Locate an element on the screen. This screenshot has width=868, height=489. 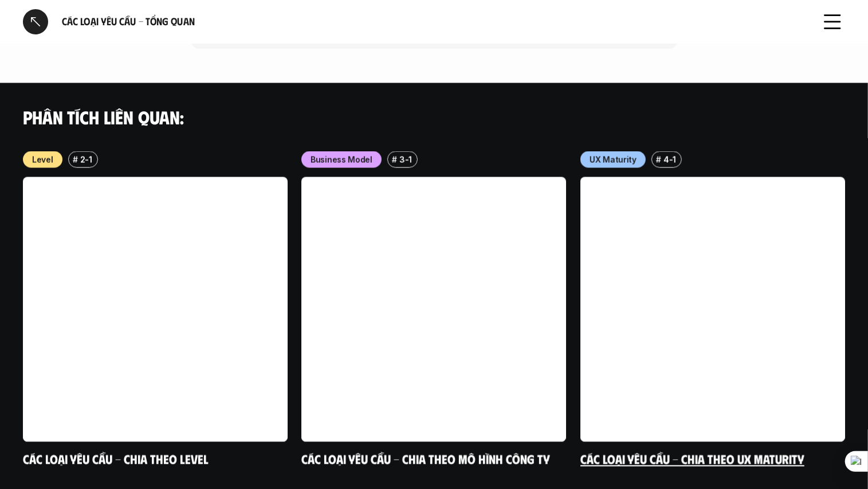
h6: Các loại yêu cầu - Tổng quan is located at coordinates (434, 21).